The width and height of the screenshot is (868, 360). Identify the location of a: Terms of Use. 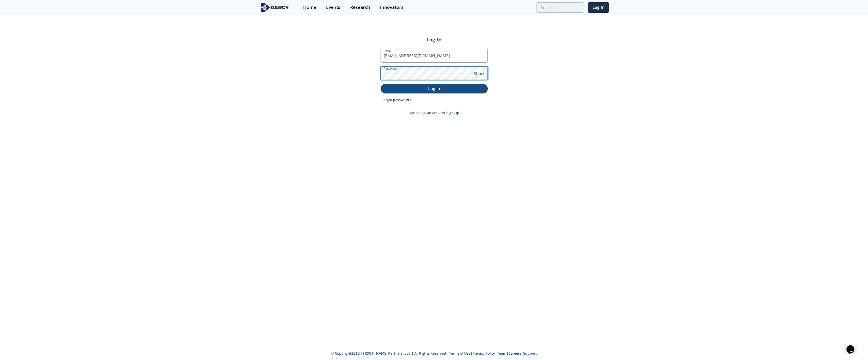
(460, 354).